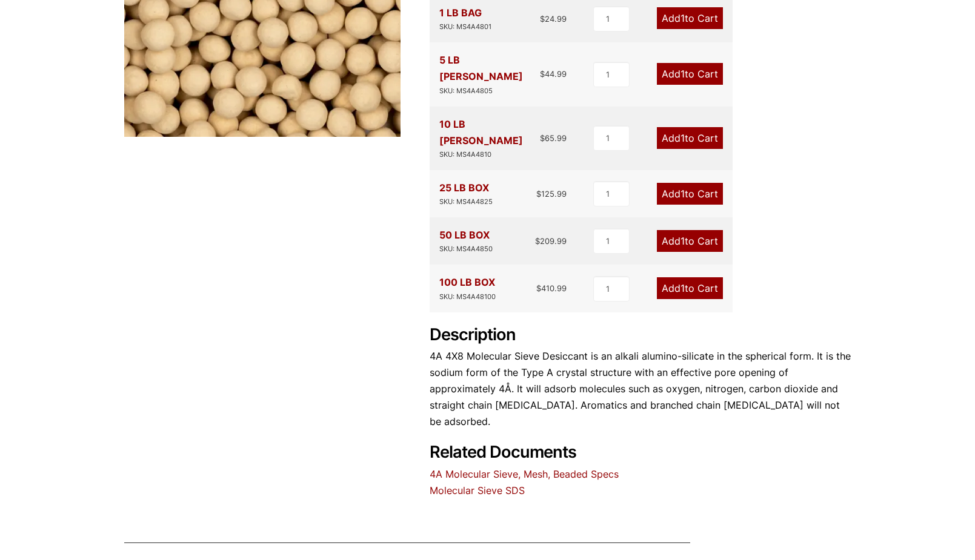  What do you see at coordinates (467, 288) in the screenshot?
I see `div: 100 LB BOX` at bounding box center [467, 288].